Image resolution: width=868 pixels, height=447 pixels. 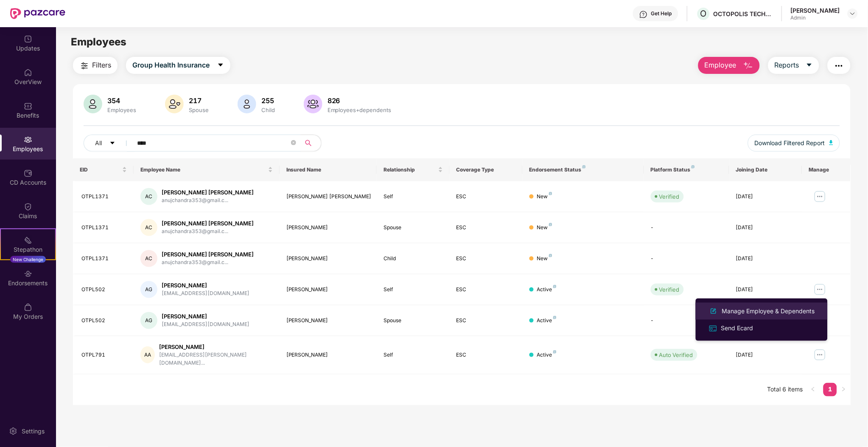 What do you see at coordinates (28, 249) in the screenshot?
I see `div: Stepathon` at bounding box center [28, 249].